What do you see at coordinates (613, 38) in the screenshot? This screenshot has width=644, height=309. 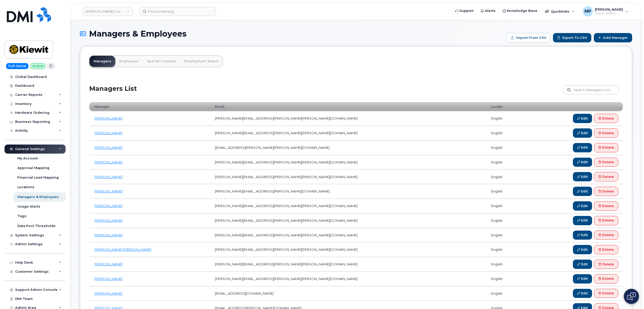 I see `a: Add Manager` at bounding box center [613, 38].